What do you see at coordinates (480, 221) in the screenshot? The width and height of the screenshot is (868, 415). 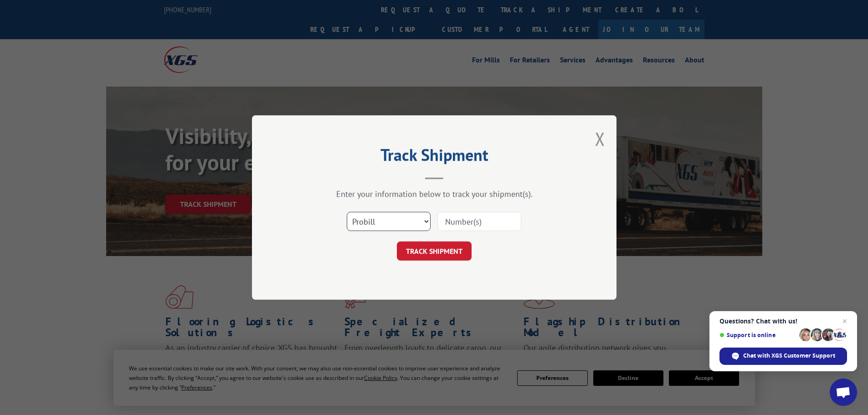 I see `input: Number(s)` at bounding box center [480, 221].